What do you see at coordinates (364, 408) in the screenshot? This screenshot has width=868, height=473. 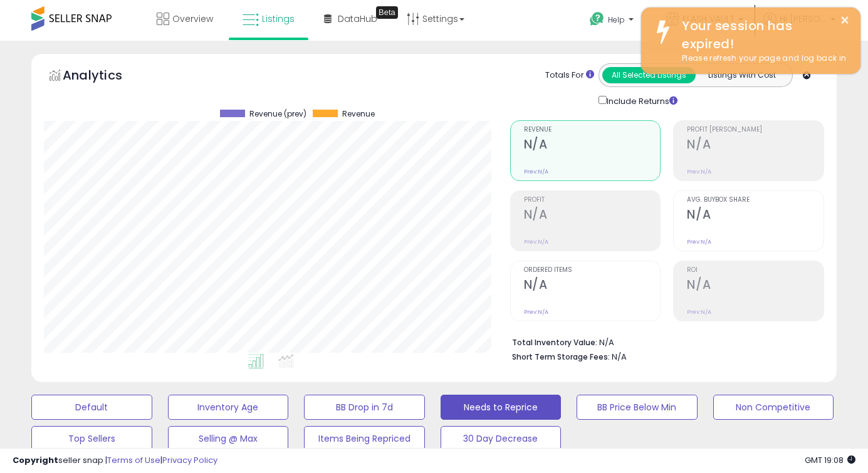 I see `button: BB Drop in 7d` at bounding box center [364, 408].